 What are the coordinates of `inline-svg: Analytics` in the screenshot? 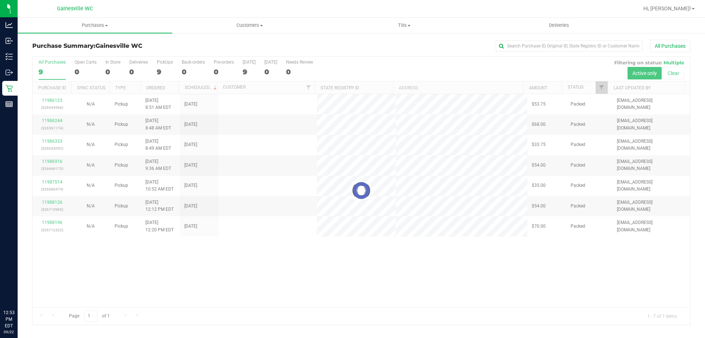 It's located at (9, 25).